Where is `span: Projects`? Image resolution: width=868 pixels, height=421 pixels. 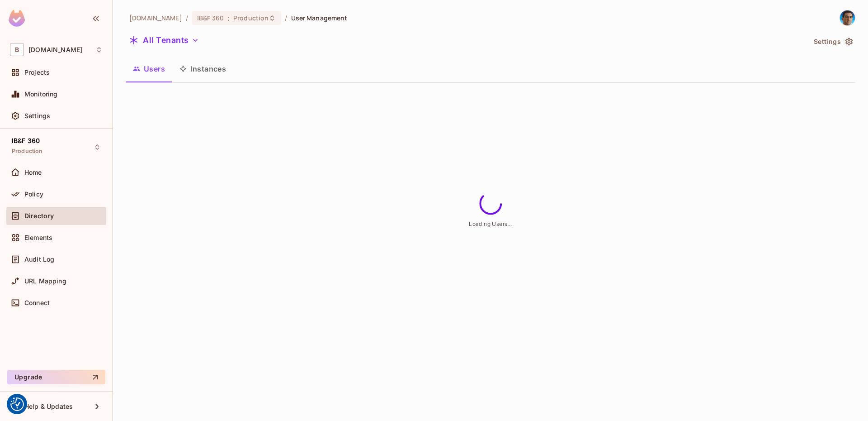 span: Projects is located at coordinates (37, 73).